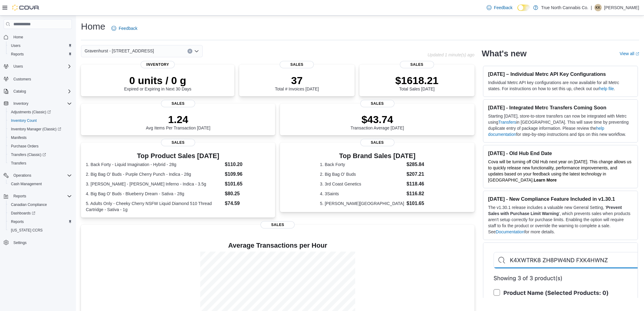  What do you see at coordinates (38, 147) in the screenshot?
I see `nav: Complex example` at bounding box center [38, 147].